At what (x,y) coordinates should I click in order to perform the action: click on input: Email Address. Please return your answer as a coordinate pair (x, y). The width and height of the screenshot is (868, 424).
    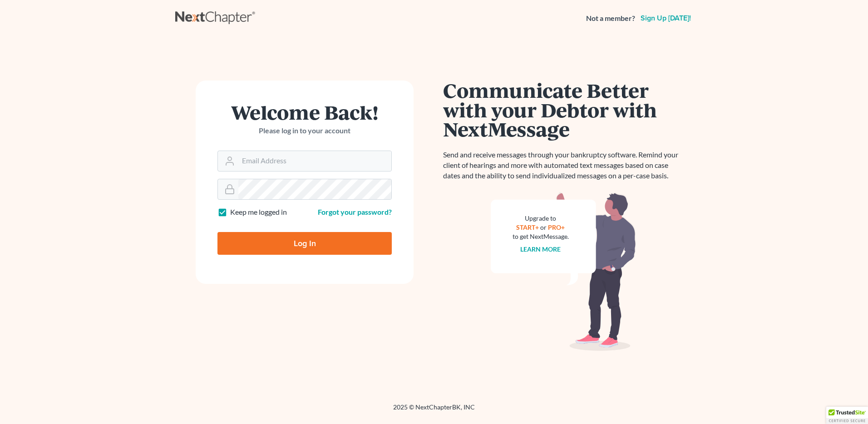
    Looking at the image, I should click on (314, 161).